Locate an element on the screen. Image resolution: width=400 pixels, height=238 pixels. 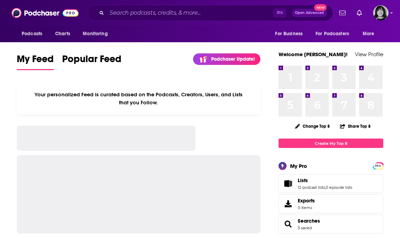
a: Exports is located at coordinates (331, 204).